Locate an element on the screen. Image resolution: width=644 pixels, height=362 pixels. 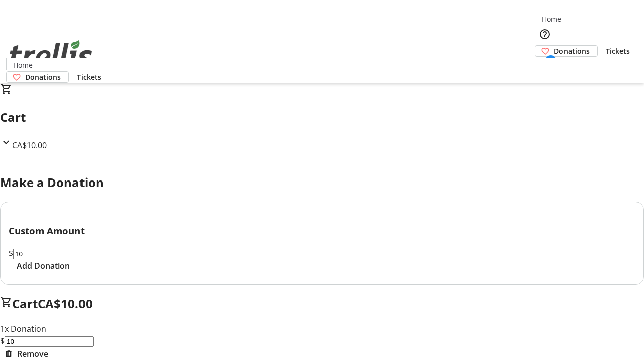
button: Cart is located at coordinates (545, 67).